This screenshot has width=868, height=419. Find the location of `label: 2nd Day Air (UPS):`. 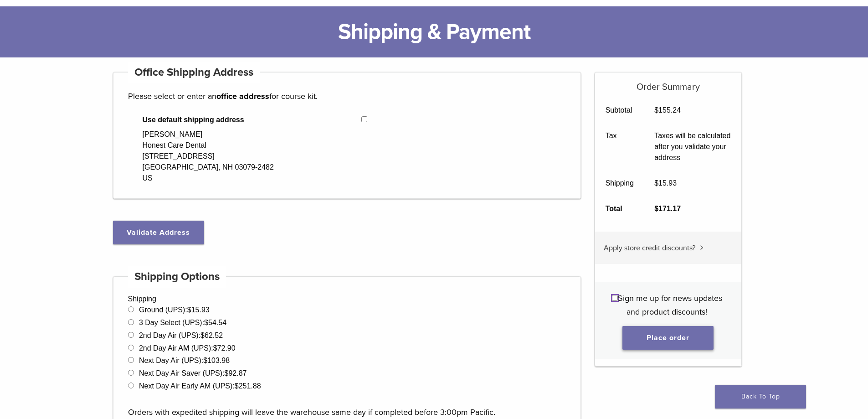

label: 2nd Day Air (UPS): is located at coordinates (181, 335).